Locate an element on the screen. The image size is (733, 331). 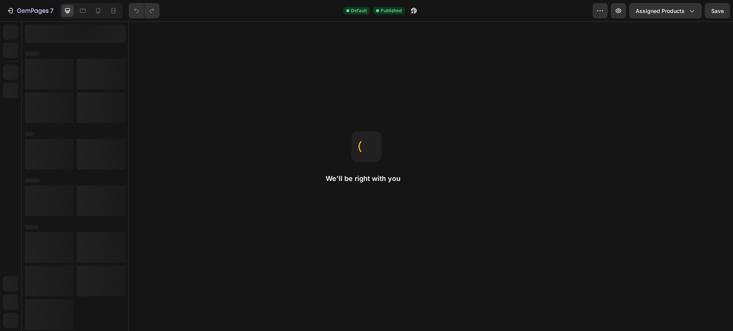
span: Save is located at coordinates (718, 11).